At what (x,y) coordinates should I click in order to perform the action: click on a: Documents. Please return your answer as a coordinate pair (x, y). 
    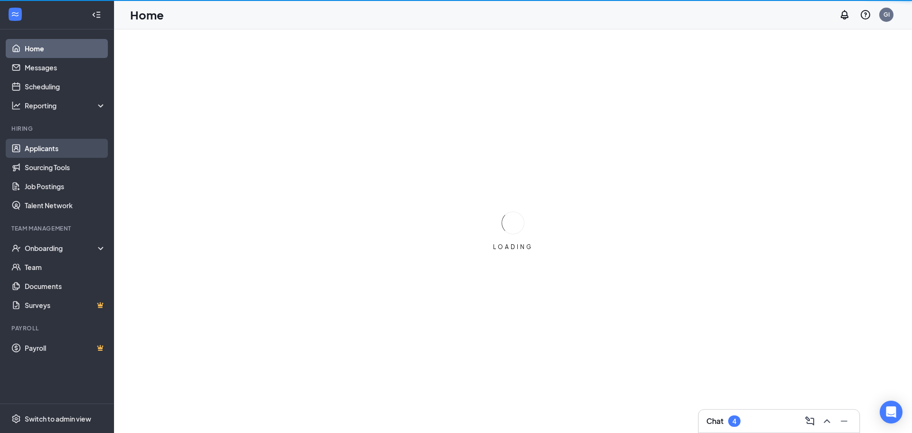
    Looking at the image, I should click on (65, 286).